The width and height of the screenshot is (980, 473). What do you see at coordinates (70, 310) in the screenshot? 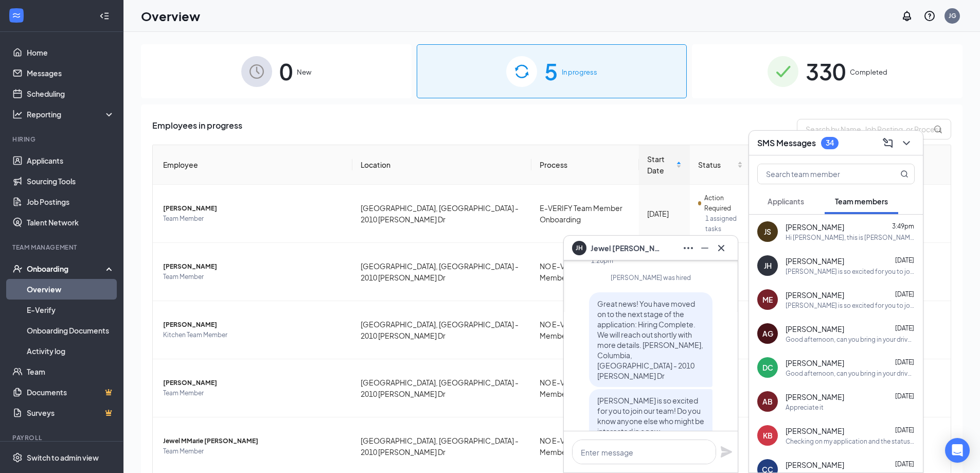
I see `a: E-Verify` at bounding box center [70, 310].